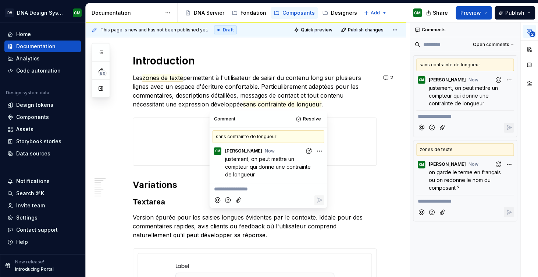 This screenshot has width=538, height=277. I want to click on a: Fondation, so click(249, 13).